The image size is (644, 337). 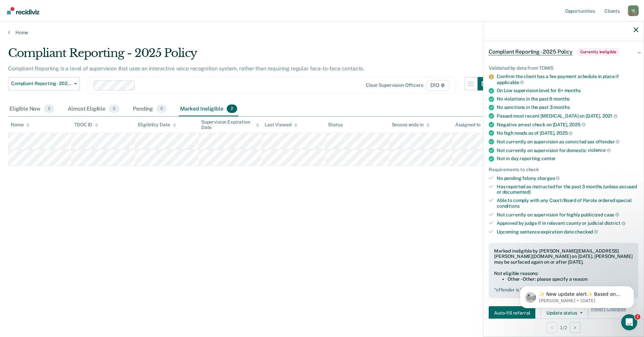 What do you see at coordinates (471, 125) in the screenshot?
I see `div: Assigned to` at bounding box center [471, 125].